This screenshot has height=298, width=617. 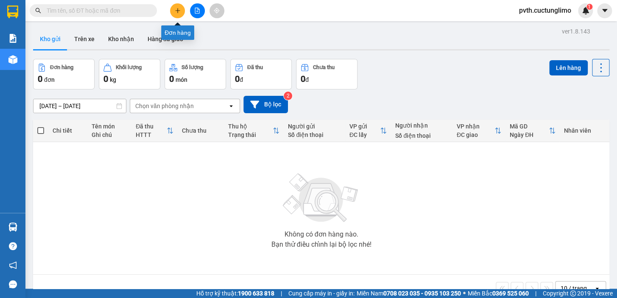 What do you see at coordinates (182, 80) in the screenshot?
I see `span: món` at bounding box center [182, 80].